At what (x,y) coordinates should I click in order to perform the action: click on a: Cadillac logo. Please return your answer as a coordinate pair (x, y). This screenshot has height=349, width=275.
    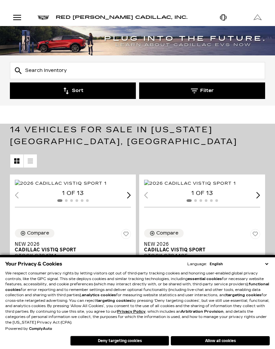
    Looking at the image, I should click on (43, 17).